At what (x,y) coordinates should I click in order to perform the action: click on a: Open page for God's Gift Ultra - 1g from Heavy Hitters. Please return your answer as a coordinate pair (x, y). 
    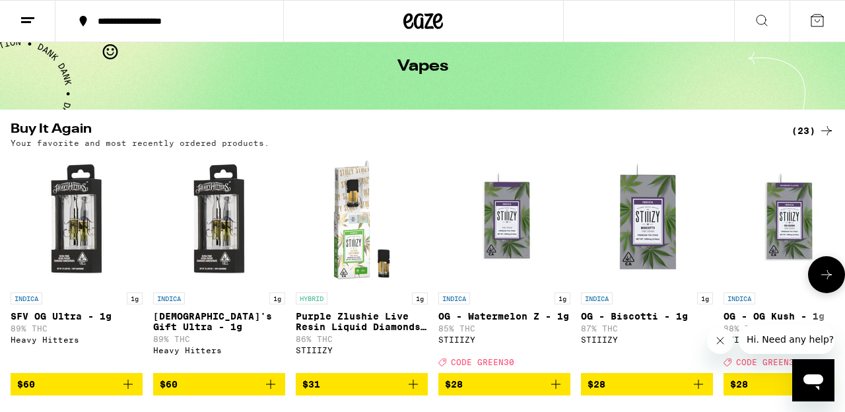
    Looking at the image, I should click on (219, 263).